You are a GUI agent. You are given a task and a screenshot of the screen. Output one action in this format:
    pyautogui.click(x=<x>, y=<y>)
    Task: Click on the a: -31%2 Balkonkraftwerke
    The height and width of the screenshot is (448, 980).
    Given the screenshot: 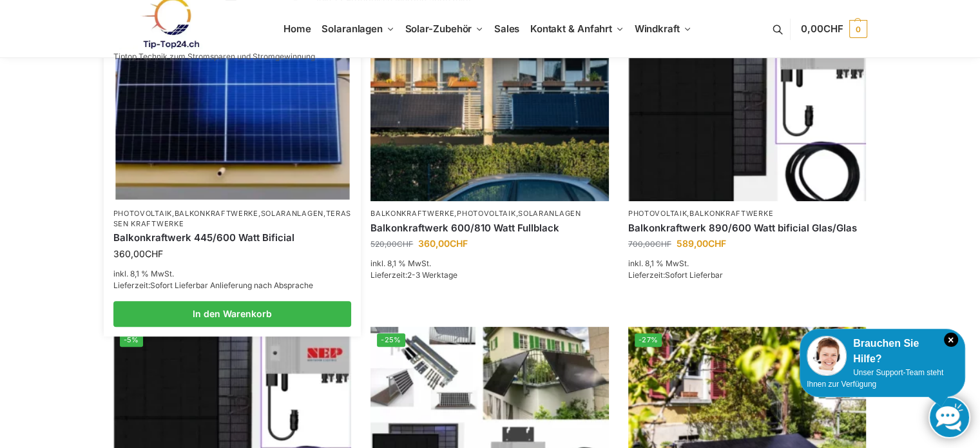 What is the action you would take?
    pyautogui.click(x=490, y=112)
    